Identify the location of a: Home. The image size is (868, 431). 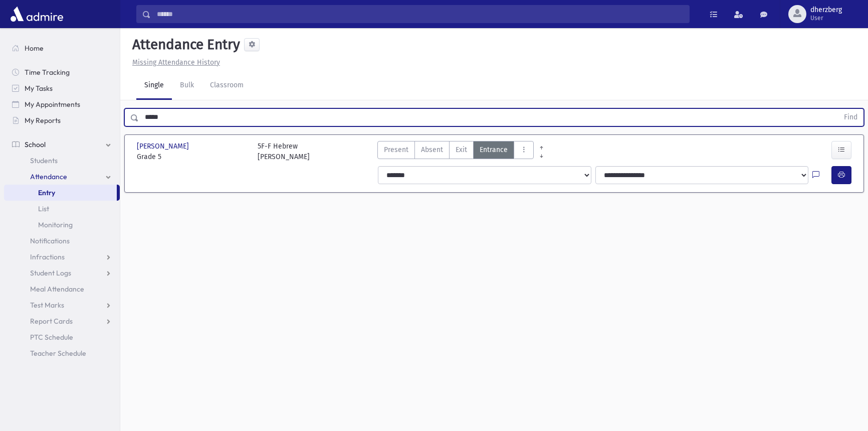
(62, 48).